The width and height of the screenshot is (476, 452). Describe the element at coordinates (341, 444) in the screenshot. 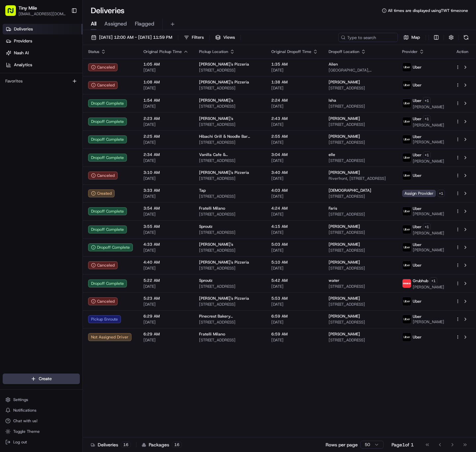

I see `p: Rows per page` at that location.